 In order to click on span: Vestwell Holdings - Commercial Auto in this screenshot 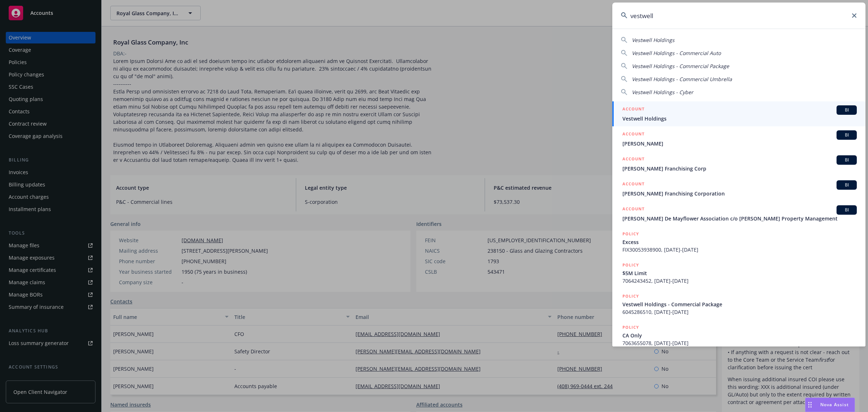, I will do `click(677, 52)`.